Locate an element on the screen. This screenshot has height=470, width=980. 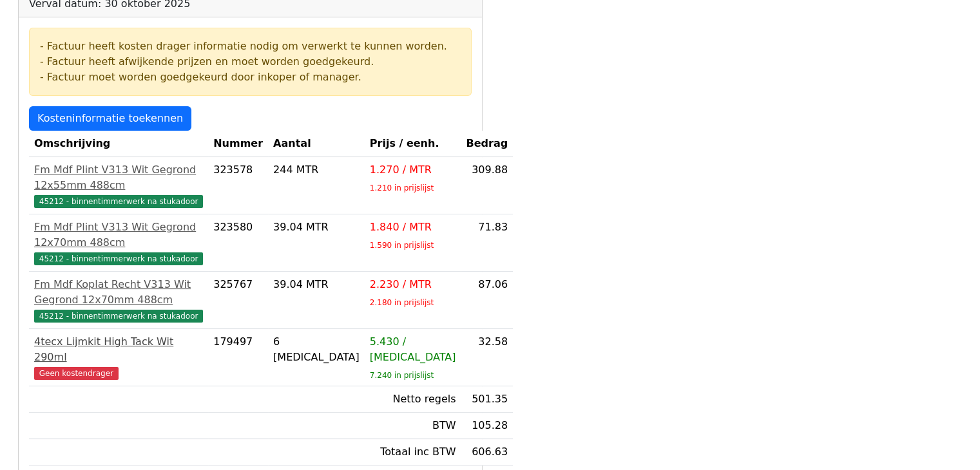
sub: 7.240 in prijslijst is located at coordinates (401, 375).